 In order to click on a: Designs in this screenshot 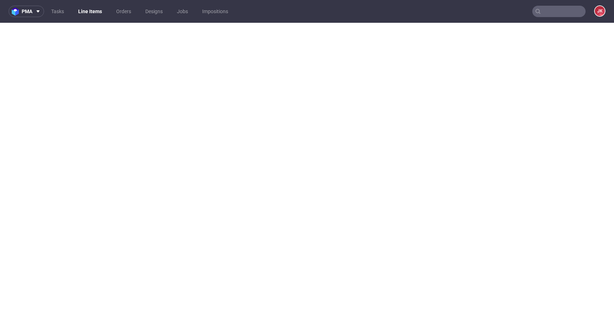, I will do `click(154, 11)`.